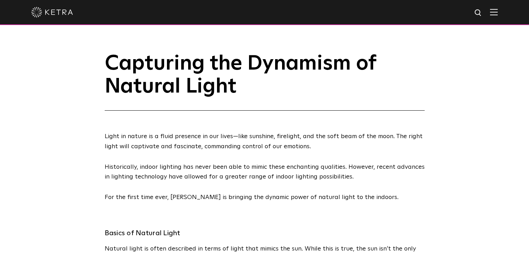 Image resolution: width=529 pixels, height=254 pixels. Describe the element at coordinates (494, 12) in the screenshot. I see `img: Hamburger%20Nav.svg` at that location.